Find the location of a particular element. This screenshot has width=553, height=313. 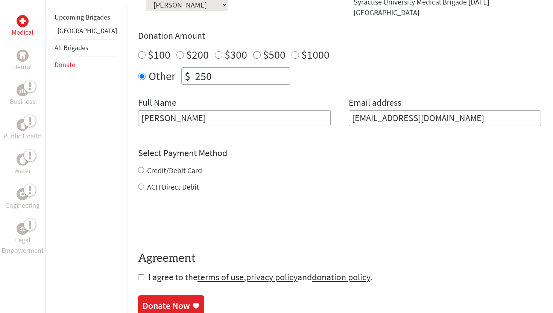

input: Your Email is located at coordinates (445, 118).